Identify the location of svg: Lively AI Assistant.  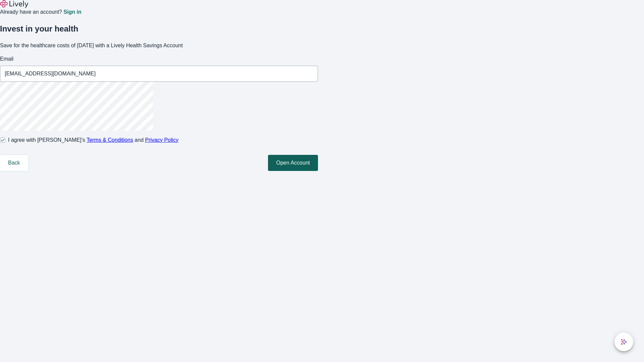
(624, 342).